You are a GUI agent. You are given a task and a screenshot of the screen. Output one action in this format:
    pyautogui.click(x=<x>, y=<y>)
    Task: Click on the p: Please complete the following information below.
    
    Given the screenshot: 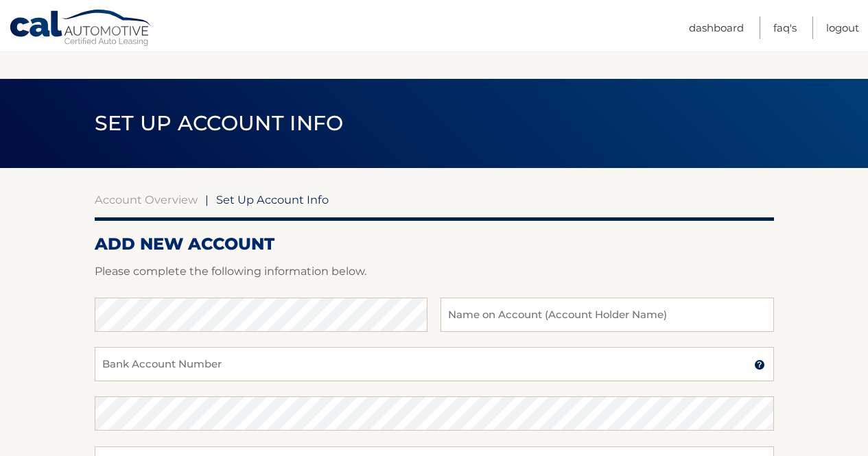 What is the action you would take?
    pyautogui.click(x=435, y=272)
    